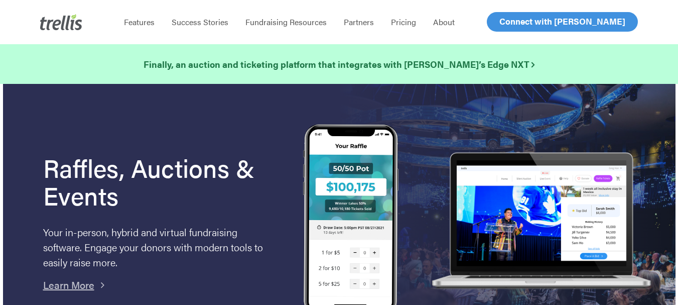 The image size is (678, 305). I want to click on img: Trellis, so click(61, 22).